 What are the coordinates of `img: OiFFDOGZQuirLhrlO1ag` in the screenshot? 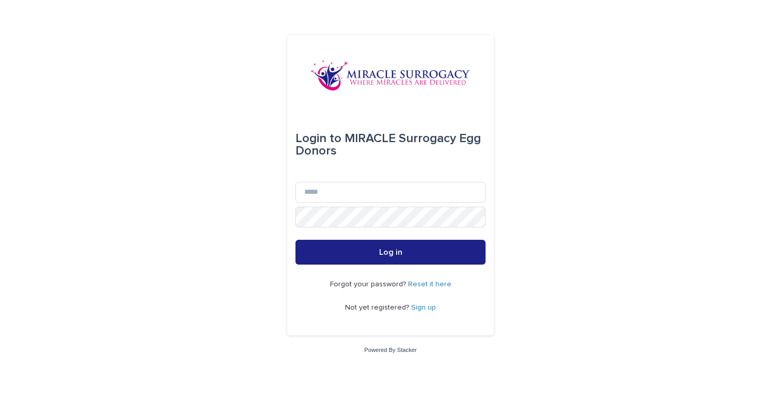 It's located at (390, 75).